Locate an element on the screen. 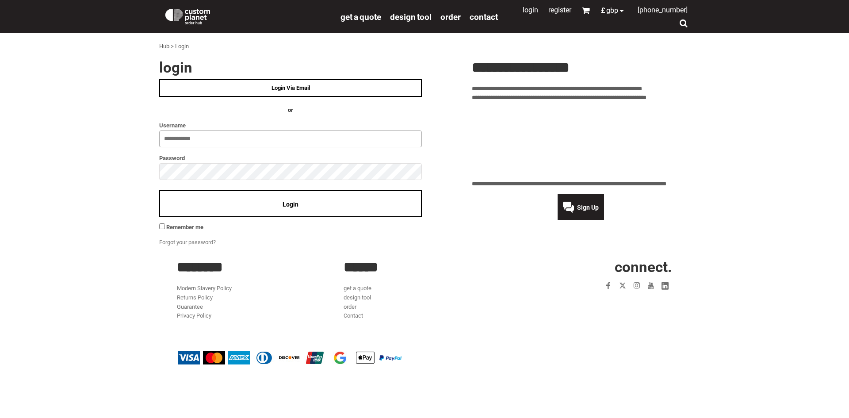 This screenshot has width=849, height=418. a: Login is located at coordinates (530, 10).